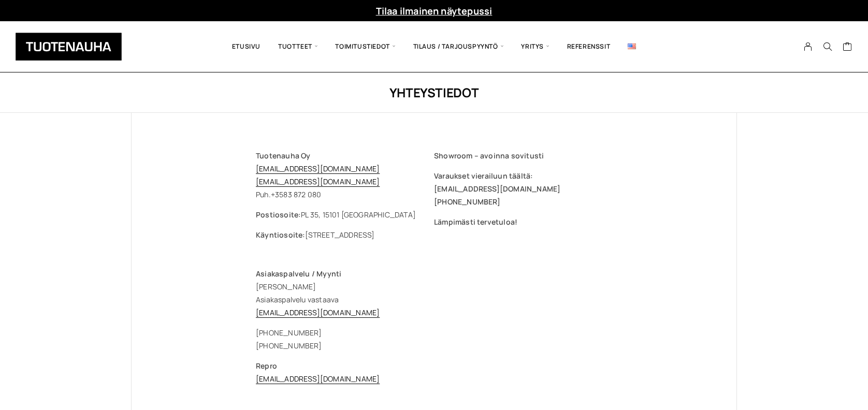  I want to click on span: Varaukset vierailuun täältä:, so click(483, 175).